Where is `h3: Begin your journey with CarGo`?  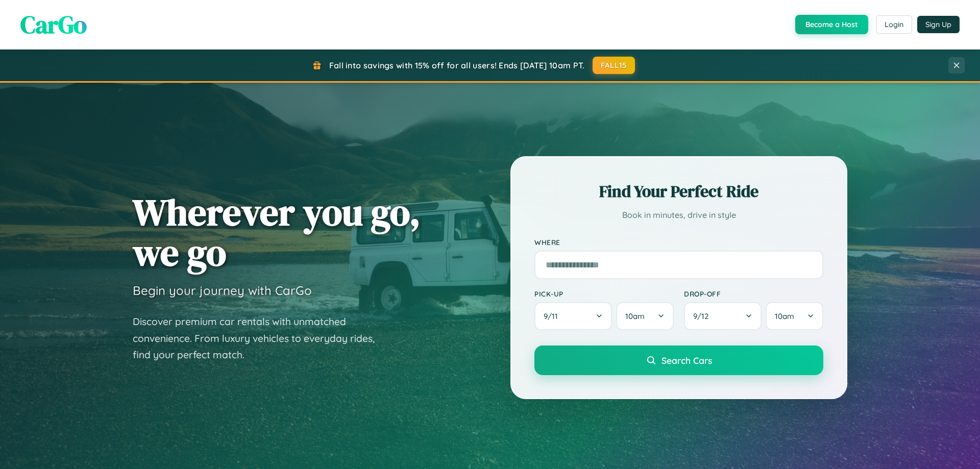 h3: Begin your journey with CarGo is located at coordinates (222, 291).